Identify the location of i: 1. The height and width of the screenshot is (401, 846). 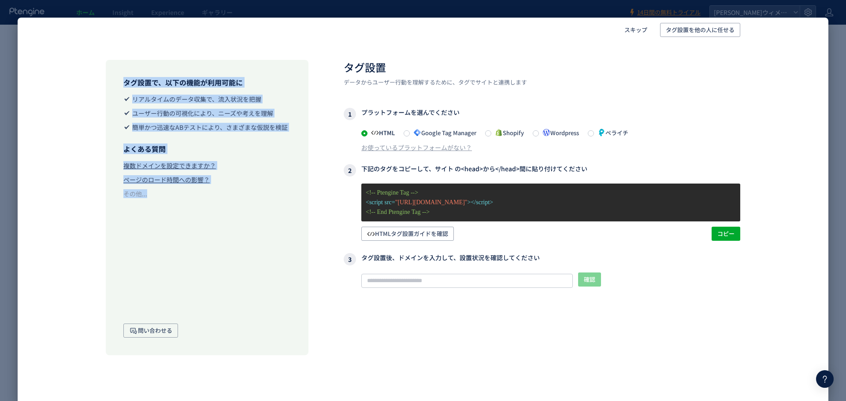
(350, 114).